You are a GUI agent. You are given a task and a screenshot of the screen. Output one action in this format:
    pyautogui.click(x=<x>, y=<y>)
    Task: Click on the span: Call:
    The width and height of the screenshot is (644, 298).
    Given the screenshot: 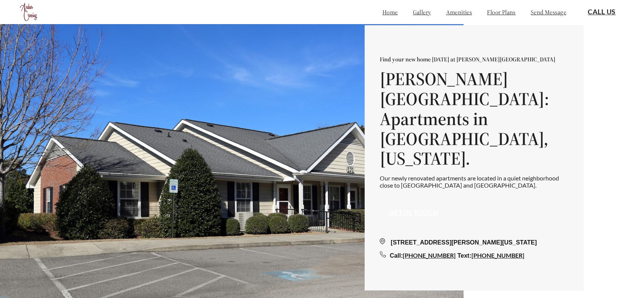 What is the action you would take?
    pyautogui.click(x=396, y=256)
    